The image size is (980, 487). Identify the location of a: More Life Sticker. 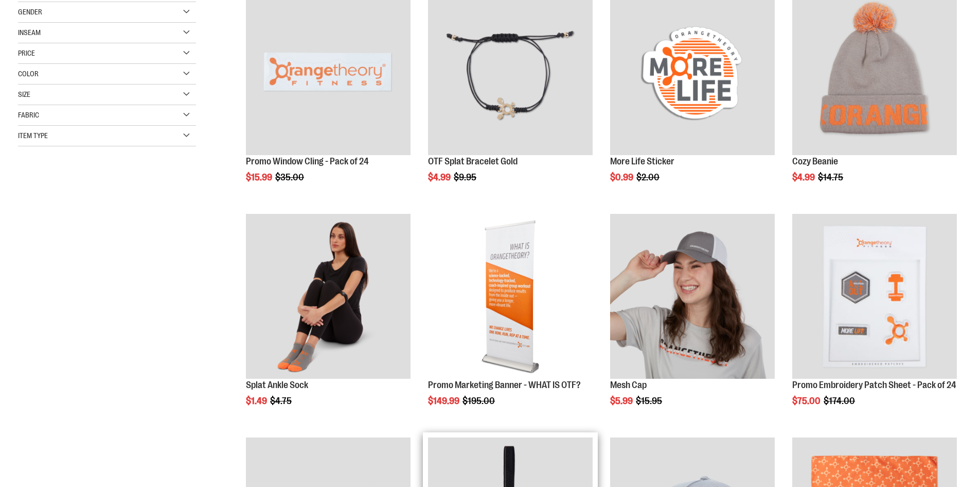
(642, 161).